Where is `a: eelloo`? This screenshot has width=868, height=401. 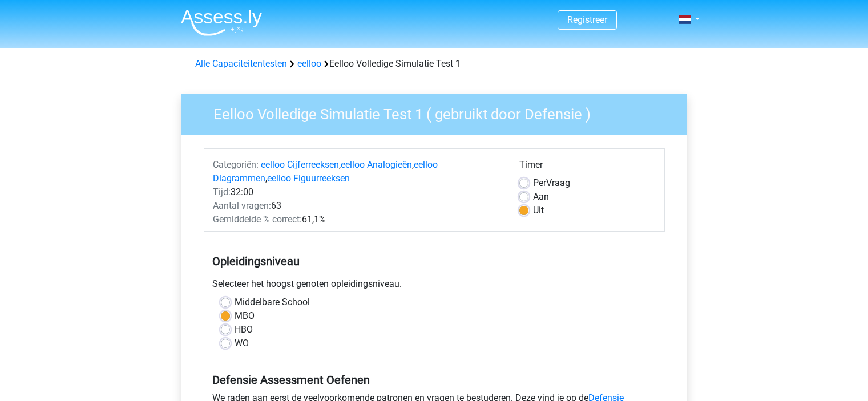 a: eelloo is located at coordinates (309, 63).